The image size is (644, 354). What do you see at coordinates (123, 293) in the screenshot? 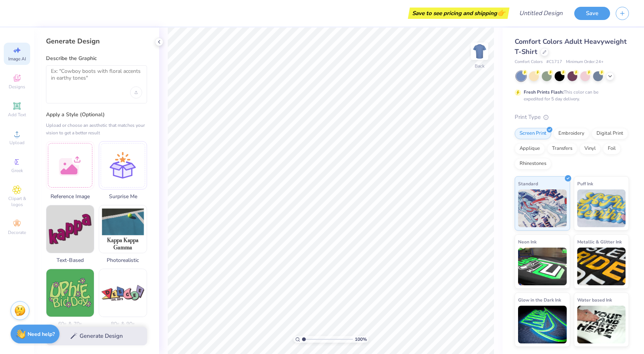
I see `img: 80s & 90s` at bounding box center [123, 293].